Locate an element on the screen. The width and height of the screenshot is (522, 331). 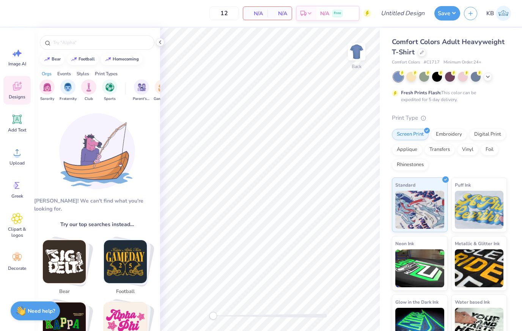
span: Standard is located at coordinates (405, 184).